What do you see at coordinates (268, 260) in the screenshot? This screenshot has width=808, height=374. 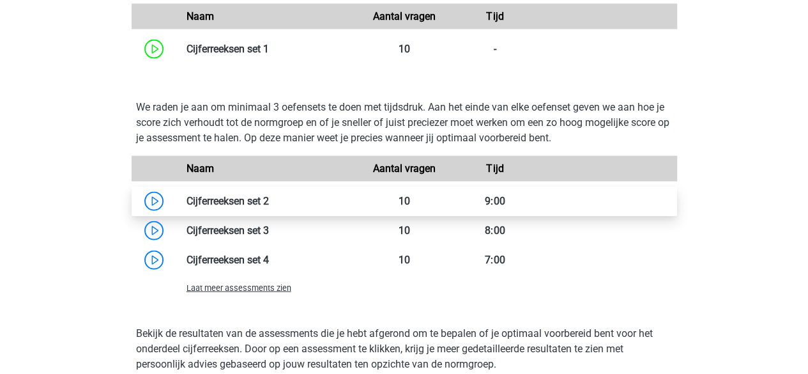 I see `div: Cijferreeksen set 4` at bounding box center [268, 260].